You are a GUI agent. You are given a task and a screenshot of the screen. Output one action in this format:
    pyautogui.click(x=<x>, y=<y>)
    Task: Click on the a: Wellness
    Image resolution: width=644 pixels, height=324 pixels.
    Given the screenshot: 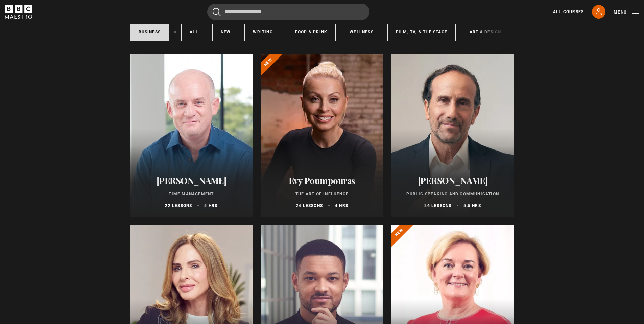 What is the action you would take?
    pyautogui.click(x=361, y=32)
    